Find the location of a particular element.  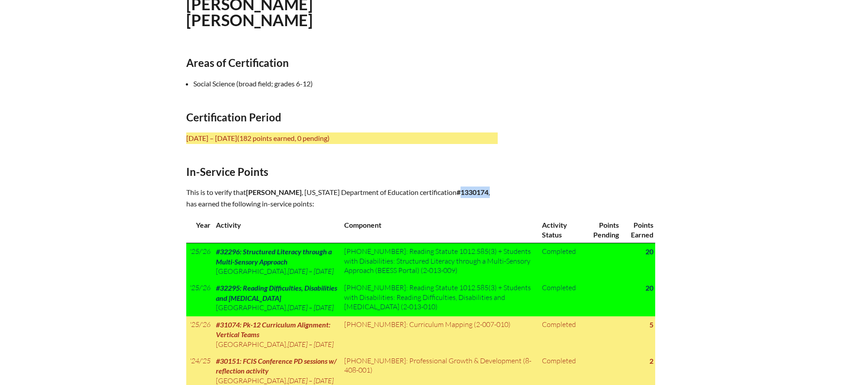

strong: 5 is located at coordinates (651, 324).